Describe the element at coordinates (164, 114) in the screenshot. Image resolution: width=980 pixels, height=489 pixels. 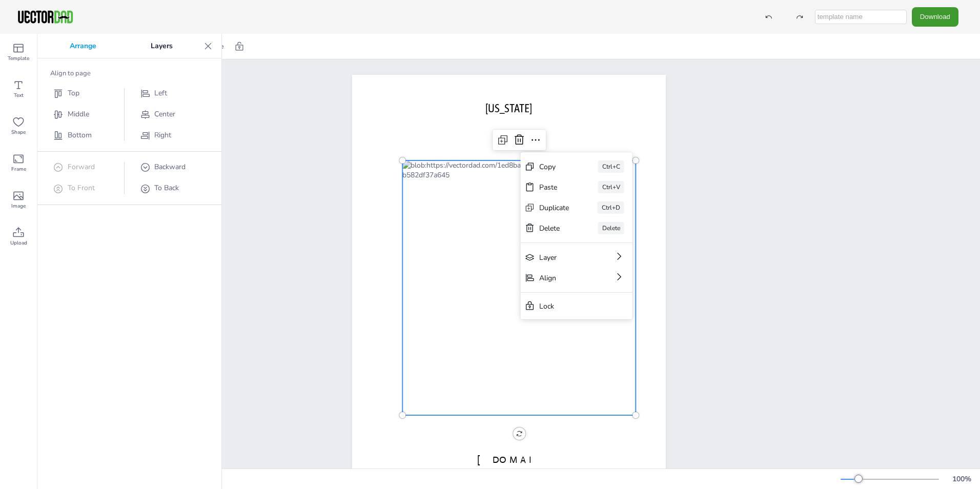
I see `span: Center` at that location.